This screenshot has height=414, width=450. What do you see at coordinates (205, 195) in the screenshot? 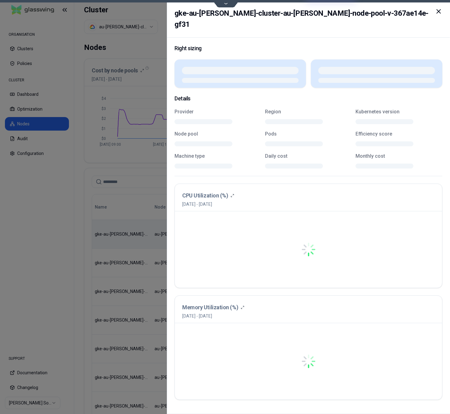
I see `h3: CPU Utilization (%)` at bounding box center [205, 195].